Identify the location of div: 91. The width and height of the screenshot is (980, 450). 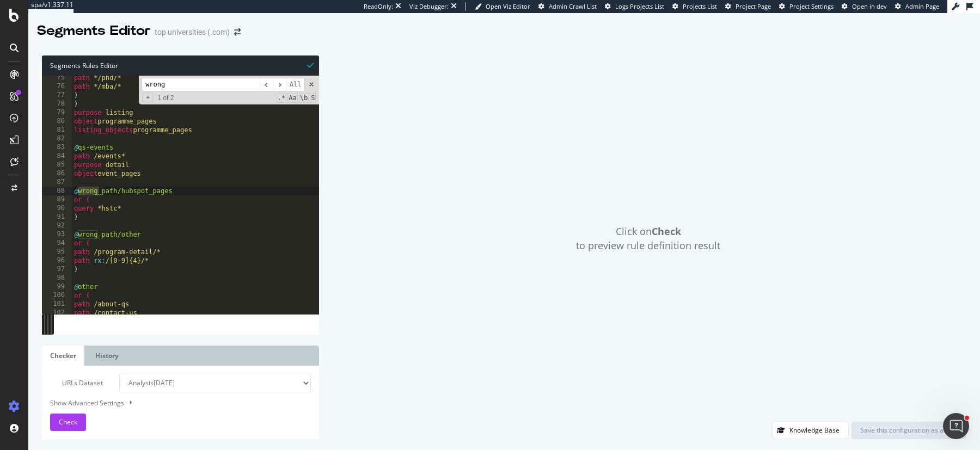
(57, 217).